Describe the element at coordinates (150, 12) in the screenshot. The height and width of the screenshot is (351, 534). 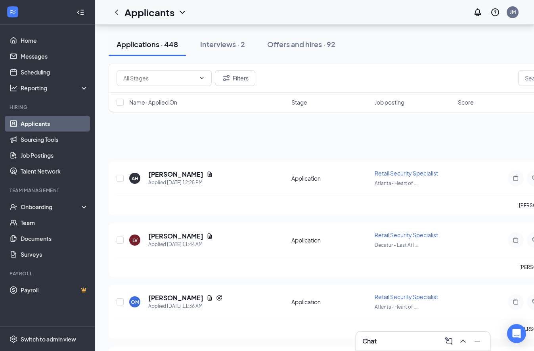
I see `h1: Applicants` at that location.